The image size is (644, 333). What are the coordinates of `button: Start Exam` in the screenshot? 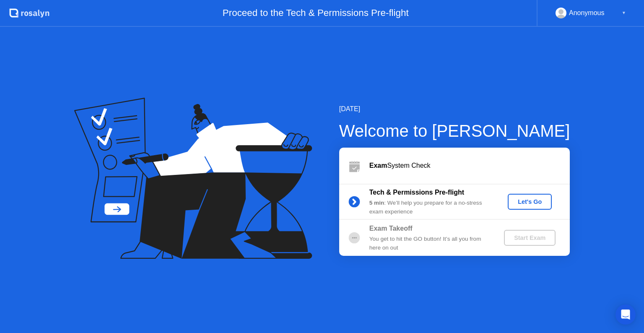 It's located at (529, 238).